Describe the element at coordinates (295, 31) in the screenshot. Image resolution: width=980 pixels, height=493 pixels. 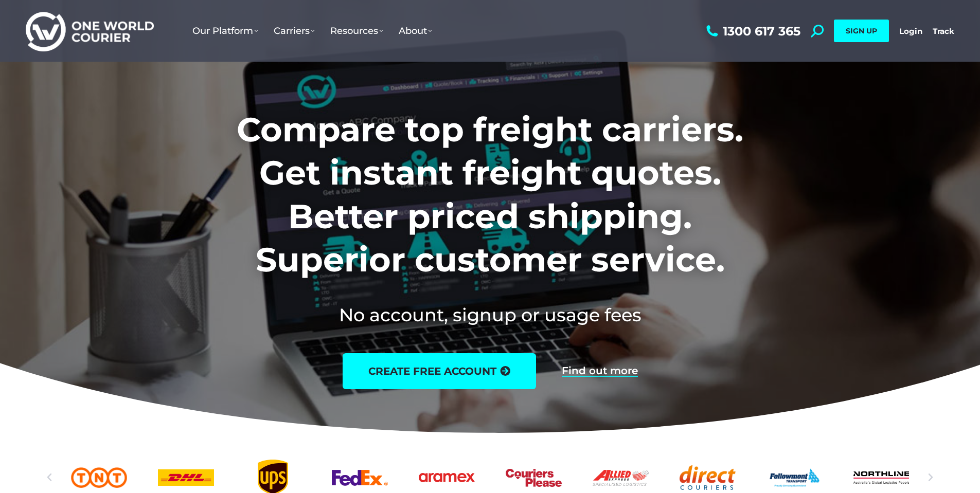
I see `a: Carriers` at that location.